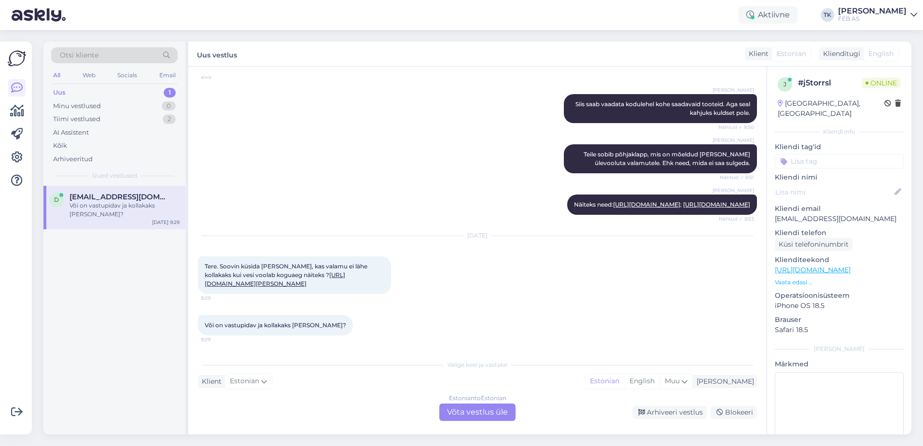 This screenshot has height=446, width=923. What do you see at coordinates (839, 320) in the screenshot?
I see `p: Brauser` at bounding box center [839, 320].